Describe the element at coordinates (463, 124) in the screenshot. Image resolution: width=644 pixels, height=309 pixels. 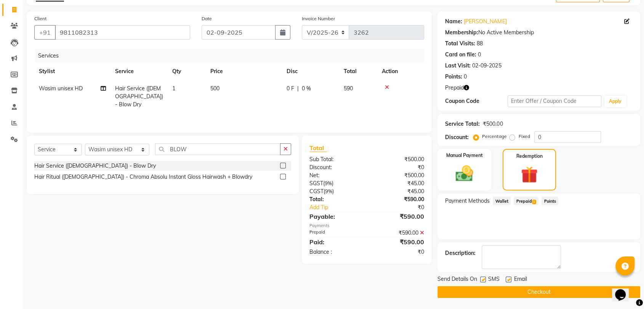
I see `div: Service Total:` at that location.